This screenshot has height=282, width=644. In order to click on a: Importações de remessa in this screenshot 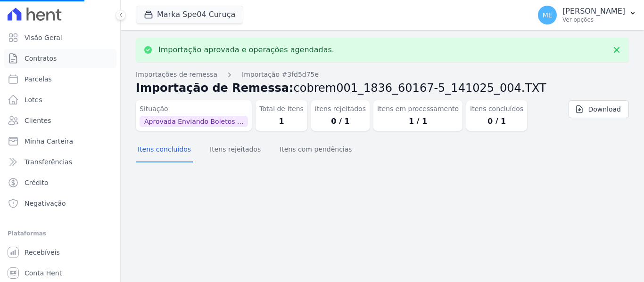, I will do `click(176, 74)`.